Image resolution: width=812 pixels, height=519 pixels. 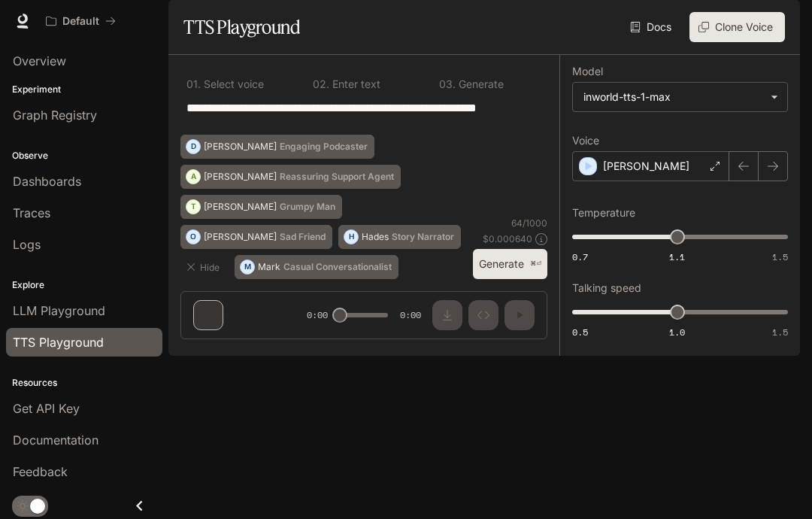 What do you see at coordinates (480, 84) in the screenshot?
I see `p: Generate` at bounding box center [480, 84].